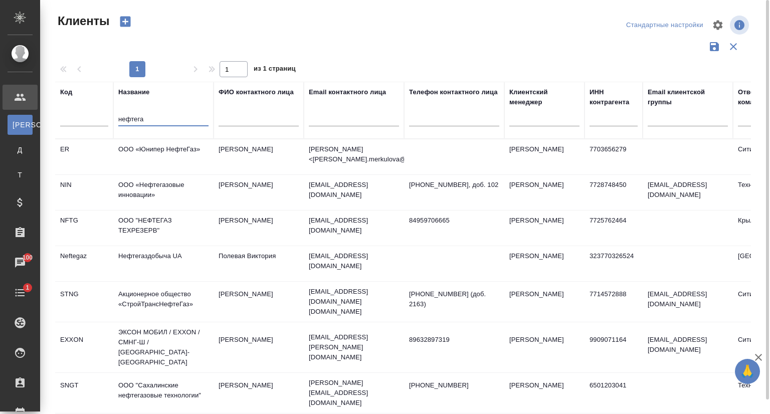 This screenshot has height=414, width=770. Describe the element at coordinates (163, 264) in the screenshot. I see `td: Нефтегаздобыча UA` at that location.